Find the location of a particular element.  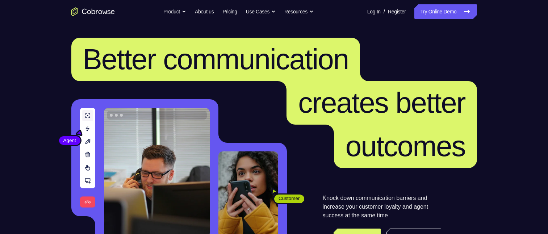

button: Use Cases is located at coordinates (261, 12).